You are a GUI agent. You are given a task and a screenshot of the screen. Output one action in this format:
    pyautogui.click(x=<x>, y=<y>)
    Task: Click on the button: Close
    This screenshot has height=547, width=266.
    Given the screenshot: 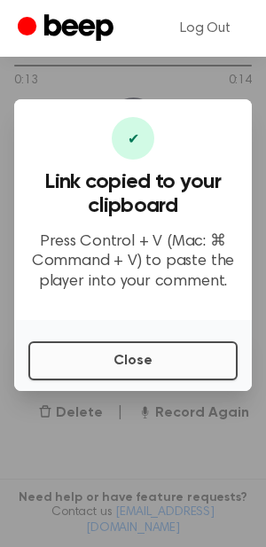 What is the action you would take?
    pyautogui.click(x=133, y=361)
    